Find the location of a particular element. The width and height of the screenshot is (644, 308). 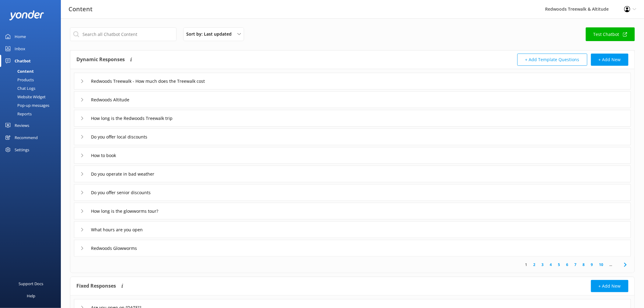

div: Reviews is located at coordinates (22, 126).